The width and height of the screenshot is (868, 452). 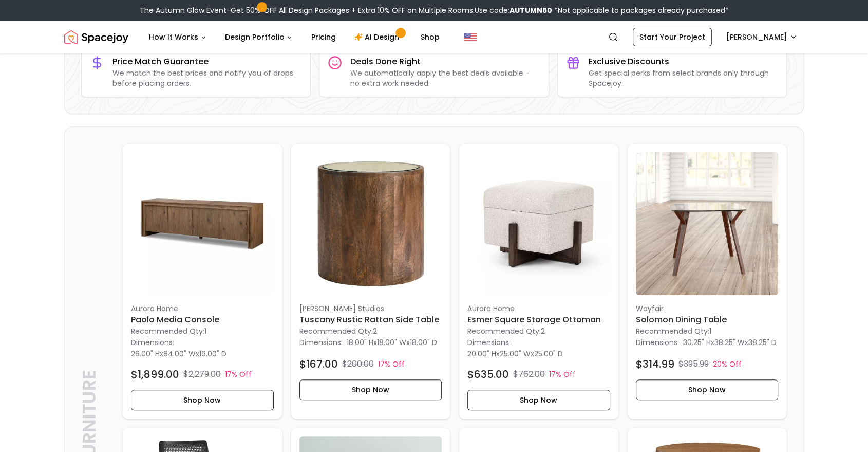 What do you see at coordinates (207, 62) in the screenshot?
I see `h3: Price Match Guarantee` at bounding box center [207, 62].